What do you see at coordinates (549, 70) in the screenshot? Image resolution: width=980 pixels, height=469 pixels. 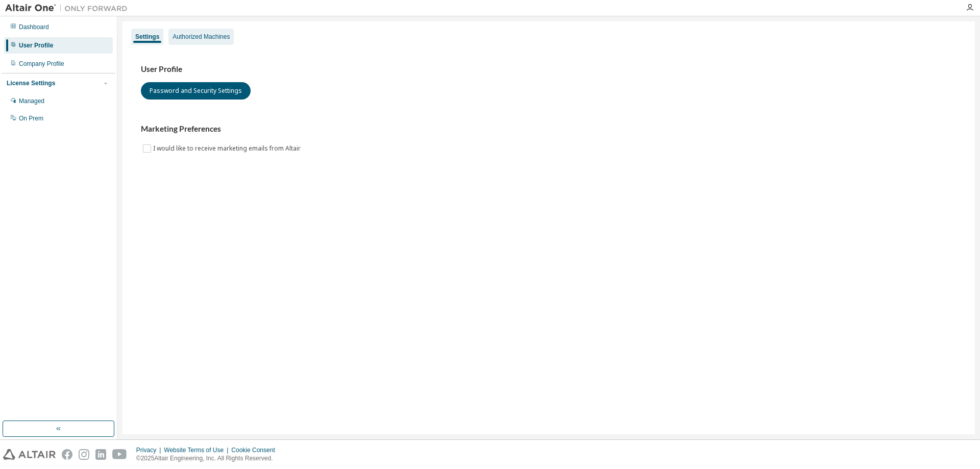 I see `h3: User Profile` at bounding box center [549, 70].